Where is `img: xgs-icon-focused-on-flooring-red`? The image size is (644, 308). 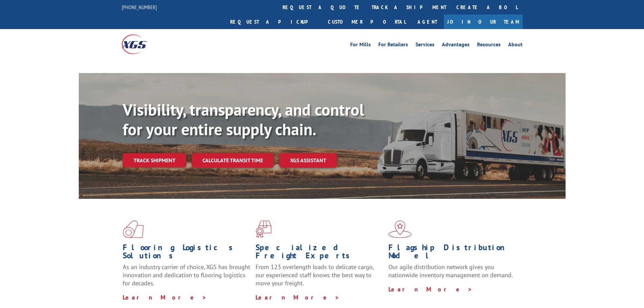 img: xgs-icon-focused-on-flooring-red is located at coordinates (263, 229).